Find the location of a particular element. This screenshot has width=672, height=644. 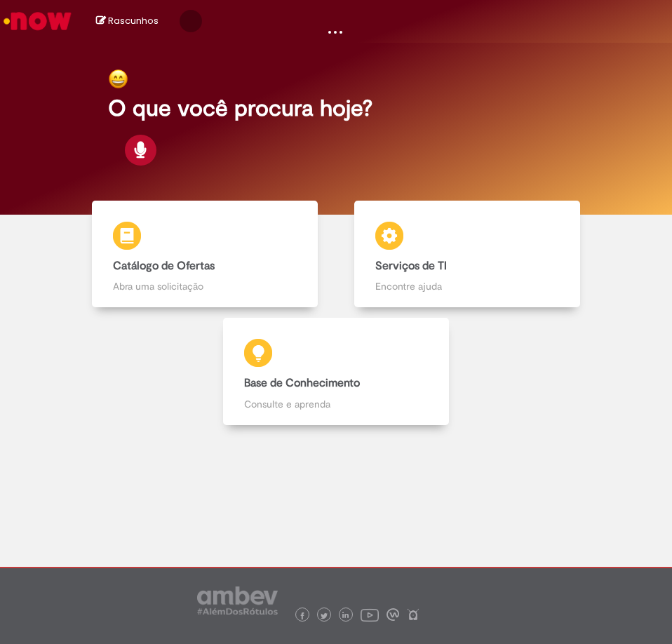

img: logo_footer_youtube.png is located at coordinates (370, 615).